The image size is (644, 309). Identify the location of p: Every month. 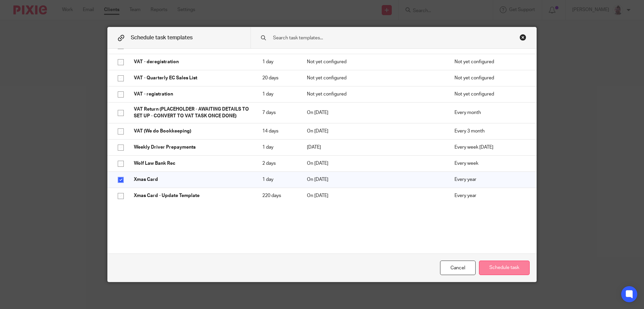
(491, 113).